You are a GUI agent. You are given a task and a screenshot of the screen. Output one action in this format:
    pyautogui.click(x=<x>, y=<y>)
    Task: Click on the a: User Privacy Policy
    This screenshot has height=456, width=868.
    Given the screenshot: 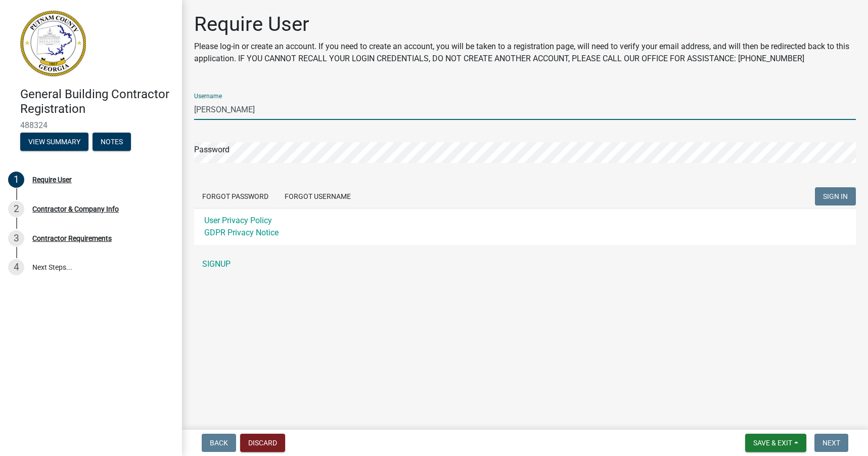 What is the action you would take?
    pyautogui.click(x=238, y=220)
    